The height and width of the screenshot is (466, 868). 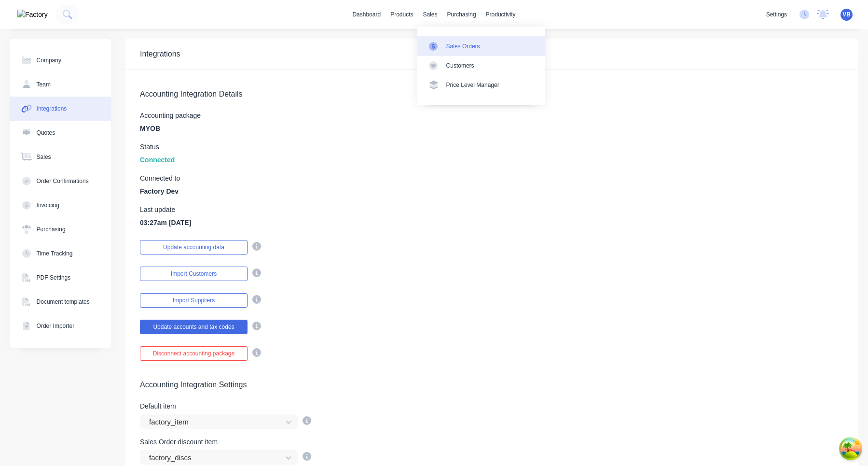 What do you see at coordinates (60, 254) in the screenshot?
I see `button: Time Tracking` at bounding box center [60, 254].